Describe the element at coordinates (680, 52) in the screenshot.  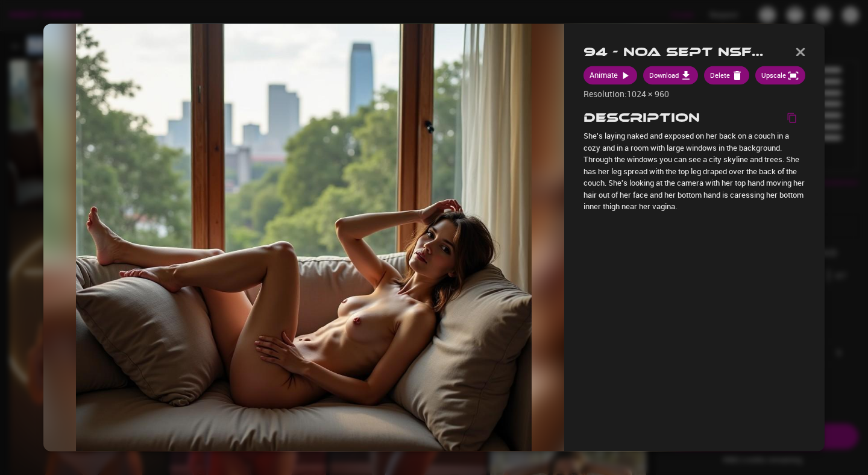
I see `h2: 94 - Noa Sept NSFW Images` at that location.